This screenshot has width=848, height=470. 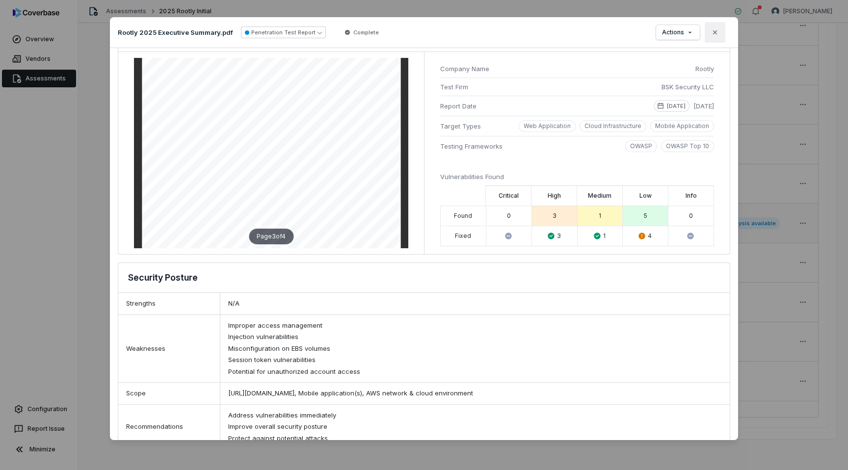 What do you see at coordinates (463, 216) in the screenshot?
I see `div: Found` at bounding box center [463, 216].